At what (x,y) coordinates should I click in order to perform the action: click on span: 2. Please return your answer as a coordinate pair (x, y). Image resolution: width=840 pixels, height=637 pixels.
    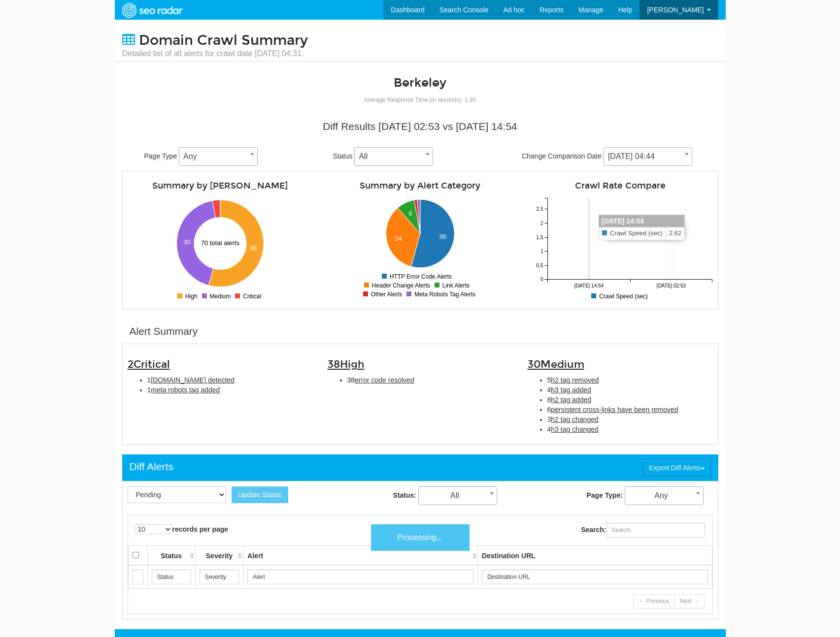
    Looking at the image, I should click on (149, 364).